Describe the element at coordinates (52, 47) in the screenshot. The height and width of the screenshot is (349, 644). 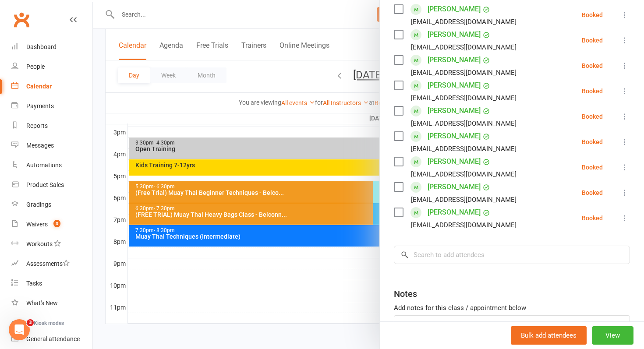
I see `a: Dashboard` at that location.